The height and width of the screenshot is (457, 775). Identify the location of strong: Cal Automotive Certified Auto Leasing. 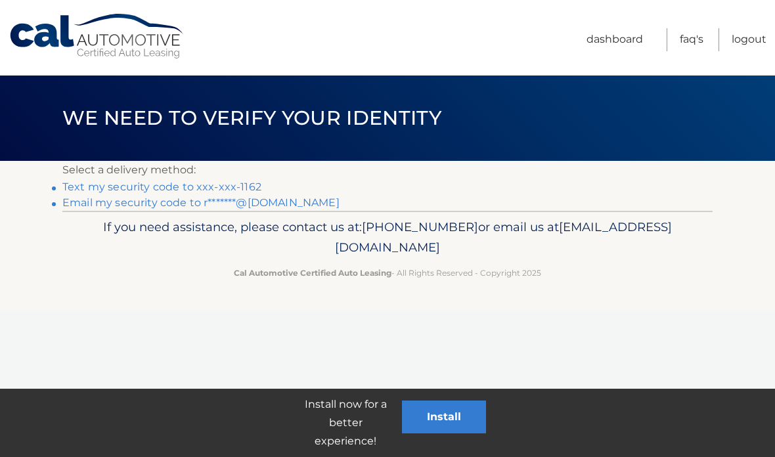
(313, 273).